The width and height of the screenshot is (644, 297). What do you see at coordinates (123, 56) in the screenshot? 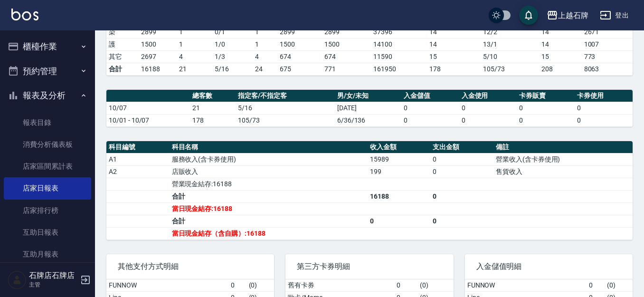
I see `td: 其它` at bounding box center [123, 56].